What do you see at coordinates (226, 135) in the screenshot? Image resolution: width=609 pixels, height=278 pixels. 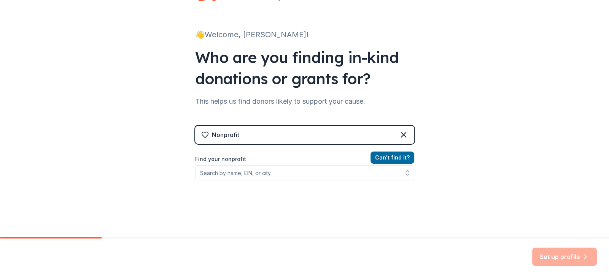 I see `div: Nonprofit` at bounding box center [226, 135].